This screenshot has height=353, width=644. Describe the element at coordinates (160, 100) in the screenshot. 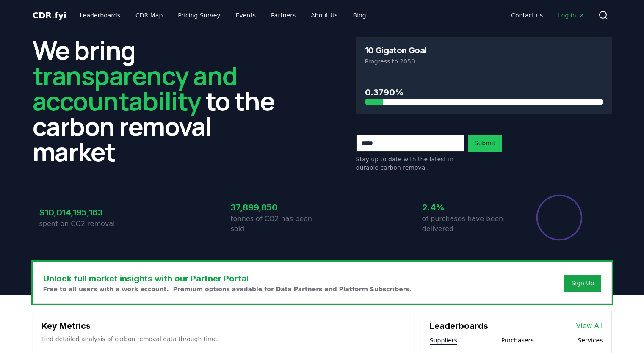

I see `h2: We bring to the carbon removal market` at that location.